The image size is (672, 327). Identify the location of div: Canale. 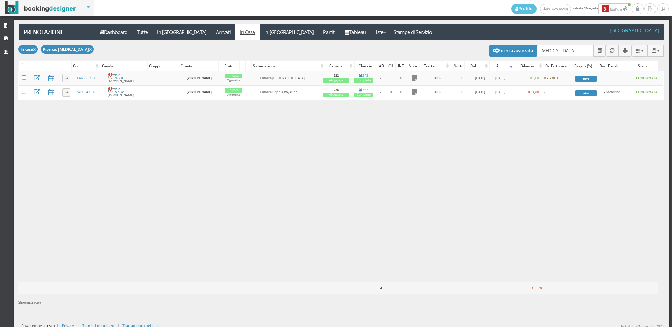
(124, 66).